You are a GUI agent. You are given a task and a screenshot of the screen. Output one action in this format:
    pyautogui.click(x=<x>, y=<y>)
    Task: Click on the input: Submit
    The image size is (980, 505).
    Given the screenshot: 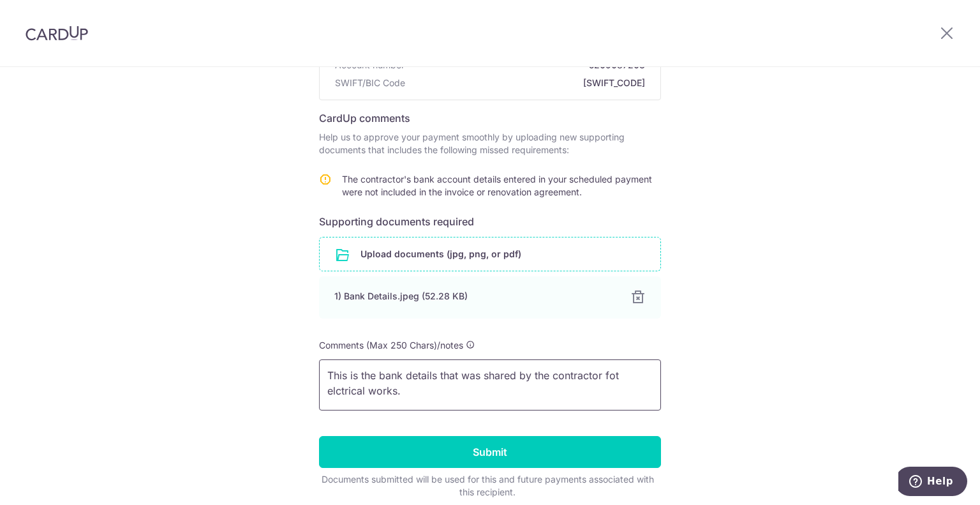 What is the action you would take?
    pyautogui.click(x=490, y=452)
    